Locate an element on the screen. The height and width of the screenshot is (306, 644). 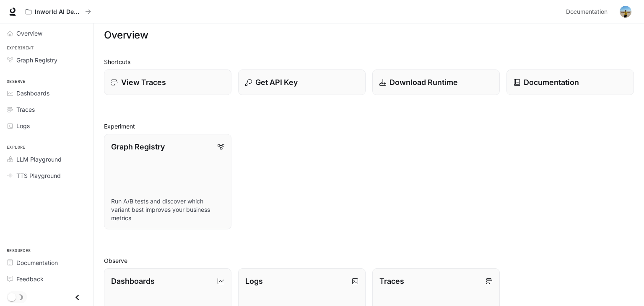
p: Get API Key is located at coordinates (276, 82).